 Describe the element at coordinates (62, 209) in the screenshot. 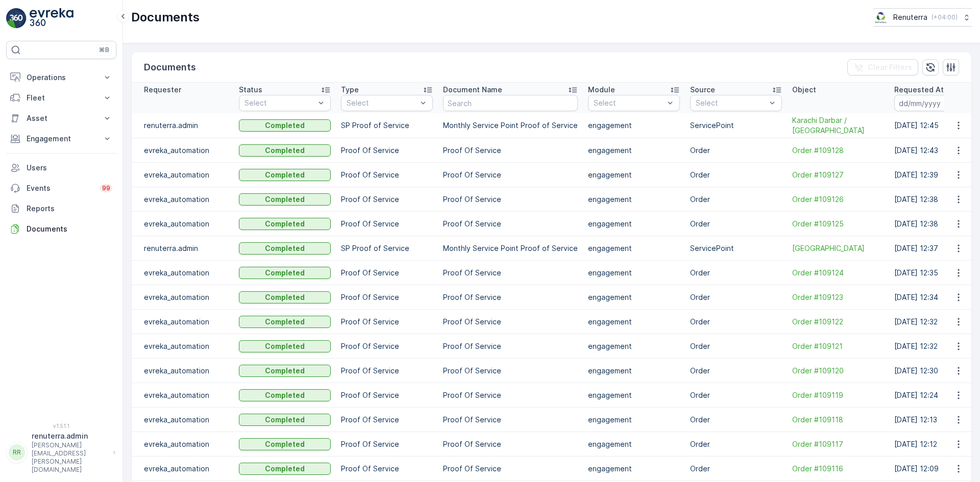

I see `a: Reports` at that location.